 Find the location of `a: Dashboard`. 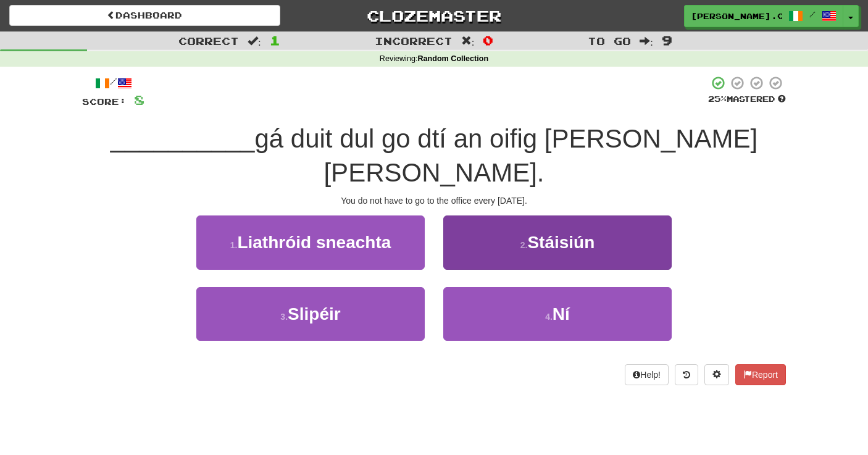

a: Dashboard is located at coordinates (144, 16).